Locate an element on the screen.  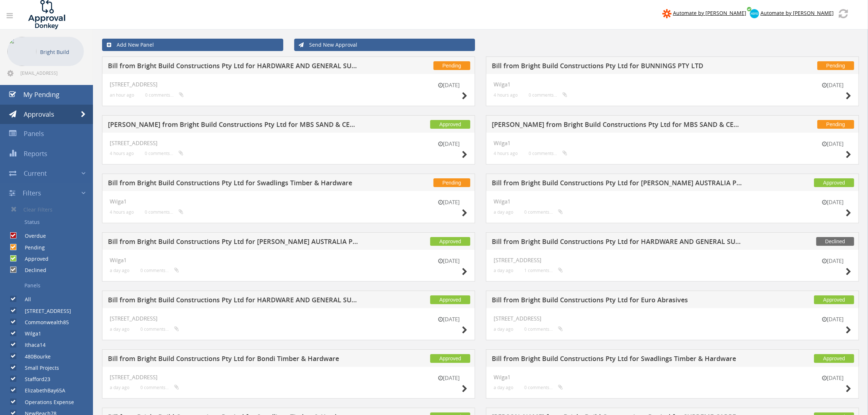
label: Ithaca14 is located at coordinates (31, 345).